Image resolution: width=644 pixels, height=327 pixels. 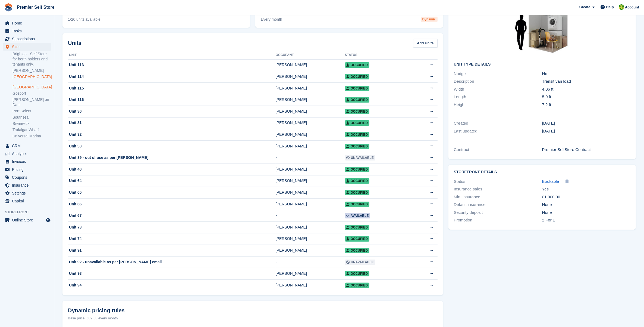 I want to click on div: Yes, so click(x=586, y=189).